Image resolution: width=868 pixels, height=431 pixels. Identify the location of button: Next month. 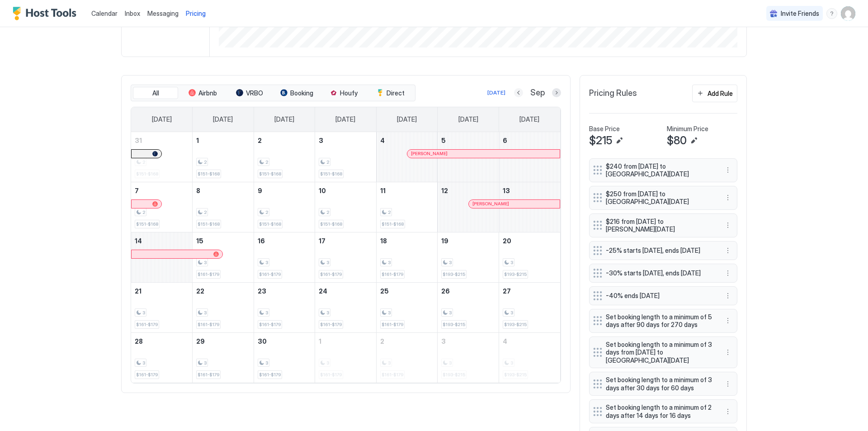
(557, 93).